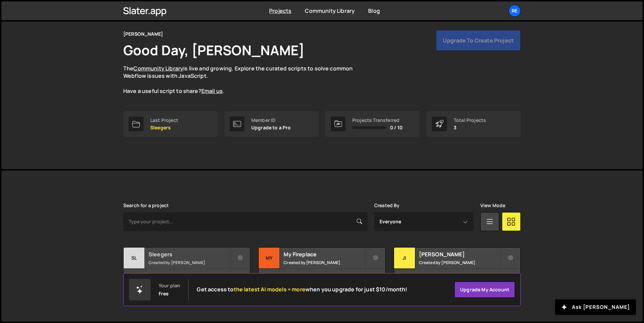 The image size is (644, 323). Describe the element at coordinates (270, 290) in the screenshot. I see `span: the latest AI models + more` at that location.